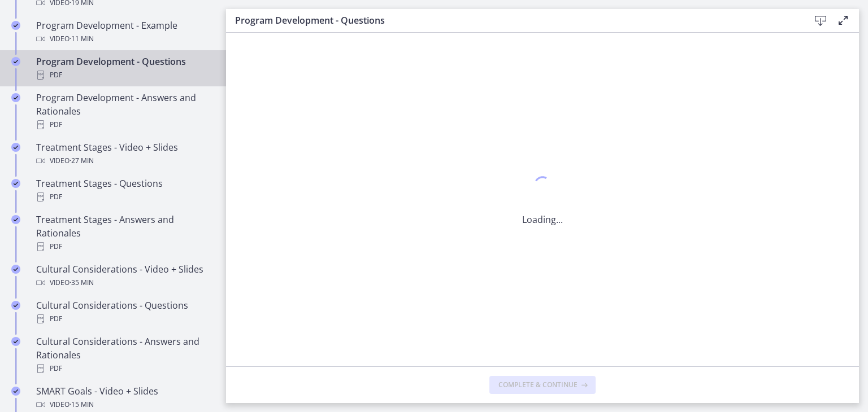  What do you see at coordinates (124, 191) in the screenshot?
I see `div: Treatment Stages - Questions` at bounding box center [124, 191].